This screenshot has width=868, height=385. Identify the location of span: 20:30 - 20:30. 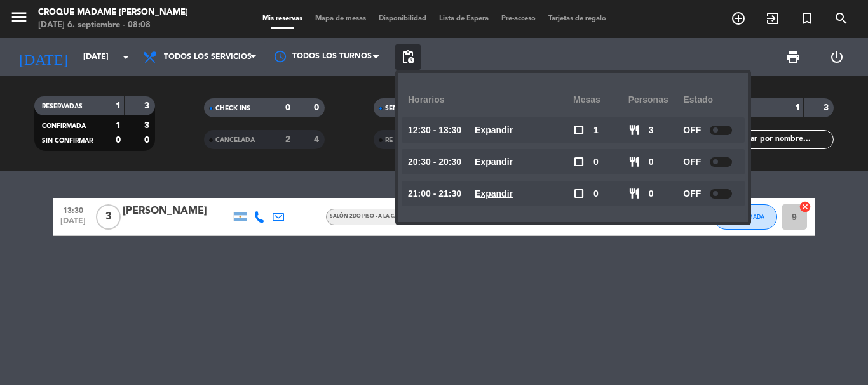
(434, 162).